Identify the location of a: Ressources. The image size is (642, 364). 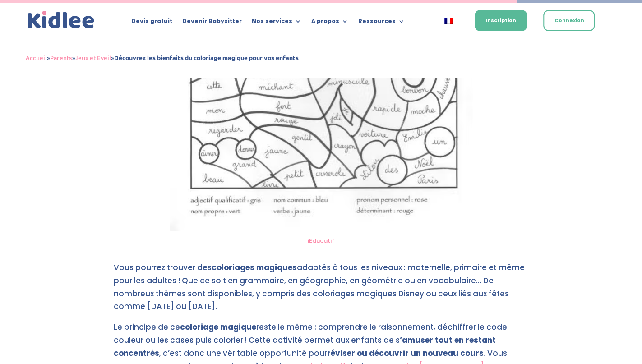
(381, 23).